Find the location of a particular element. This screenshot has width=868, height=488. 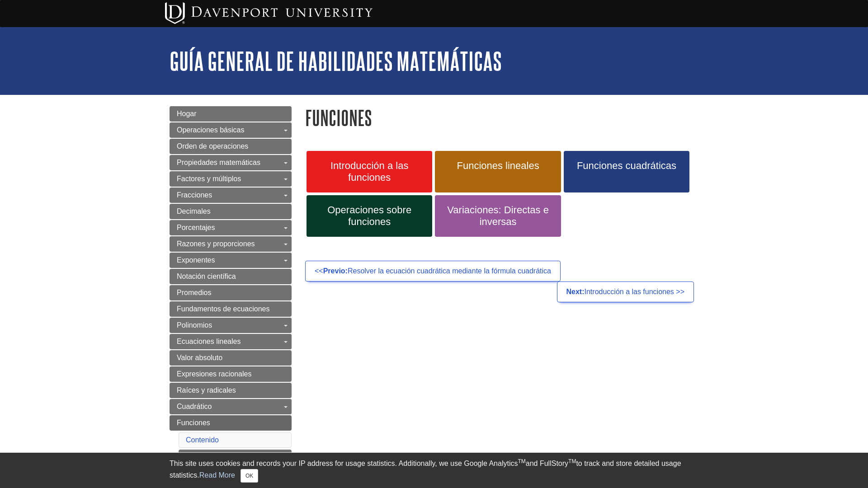

span: Funciones is located at coordinates (194, 423).